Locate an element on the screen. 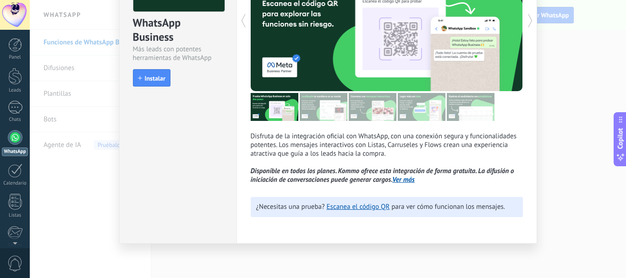  div: Chats is located at coordinates (15, 120).